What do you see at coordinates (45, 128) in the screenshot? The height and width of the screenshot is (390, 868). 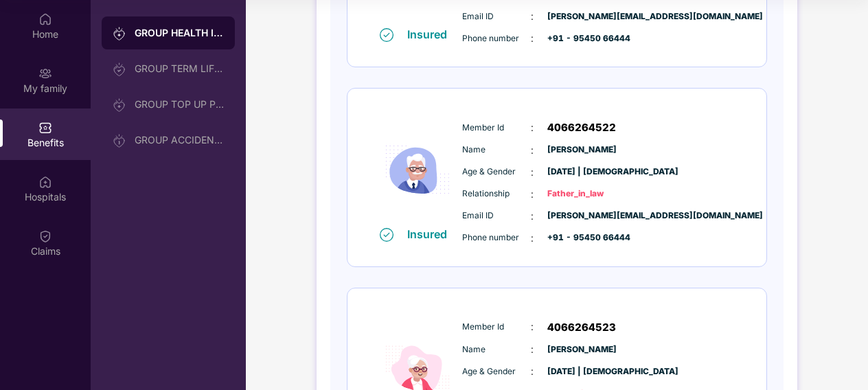 I see `img: svg+xml;base64,PHN2ZyBpZD0iQmVuZWZpdHMiIHhtbG5zPSJodHRwOi8vd3d3LnczLm9yZy8yMDAwL3N2ZyIgd2lkdGg9Ij...` at bounding box center [45, 128].